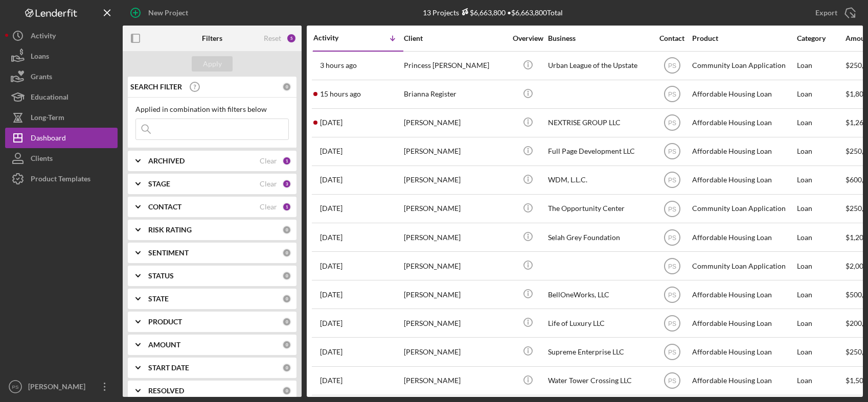  I want to click on span: $1,800, so click(856, 93).